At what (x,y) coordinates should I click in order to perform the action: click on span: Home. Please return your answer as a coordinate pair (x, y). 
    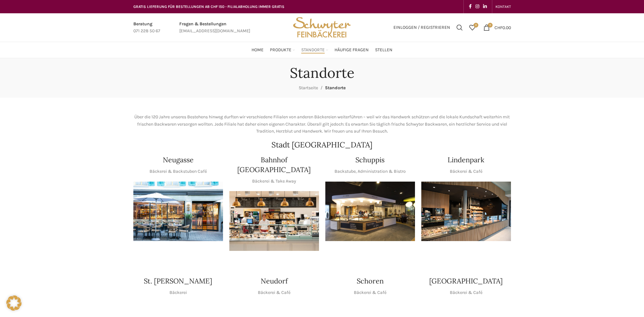
    Looking at the image, I should click on (257, 50).